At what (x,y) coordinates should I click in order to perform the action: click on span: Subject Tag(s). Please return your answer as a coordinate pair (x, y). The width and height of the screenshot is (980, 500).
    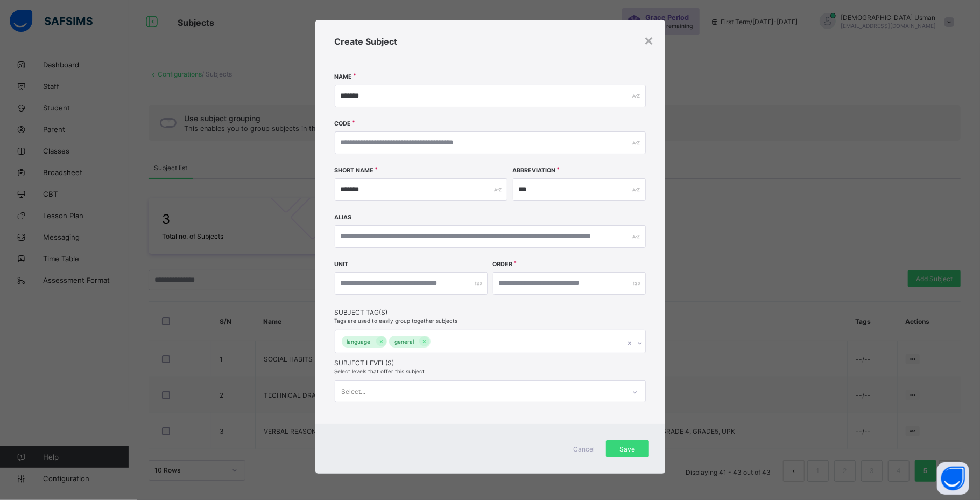
    Looking at the image, I should click on (490, 312).